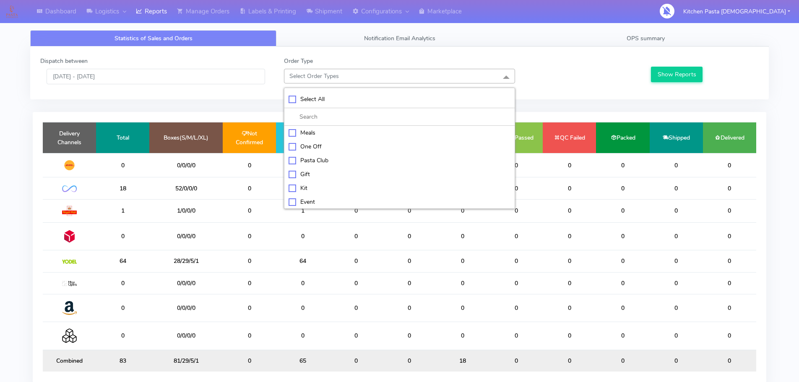 The image size is (799, 382). I want to click on ul: Tabs, so click(400, 38).